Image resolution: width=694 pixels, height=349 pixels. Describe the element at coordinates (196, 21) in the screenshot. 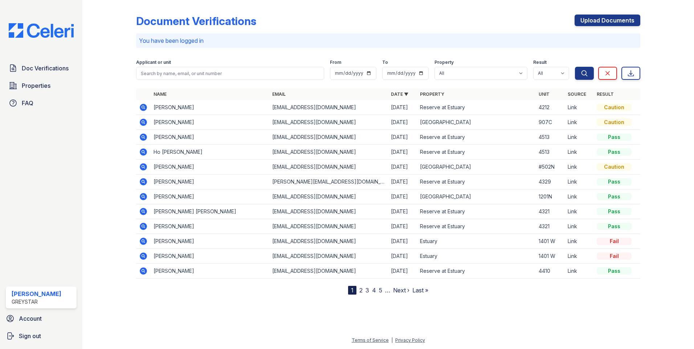

I see `div: Document Verifications` at that location.